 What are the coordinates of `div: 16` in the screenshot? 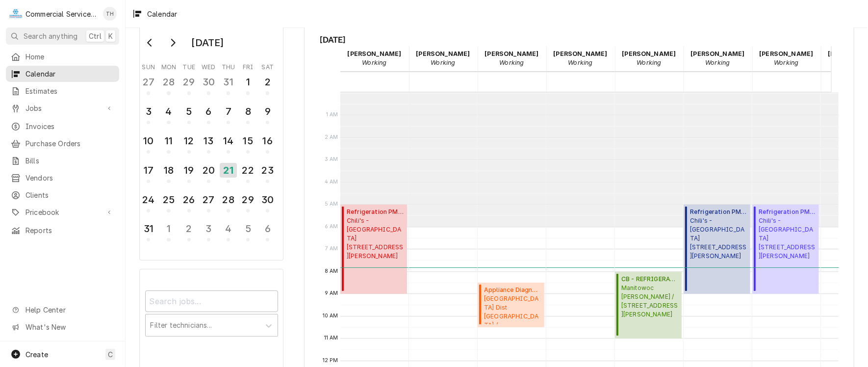 It's located at (267, 141).